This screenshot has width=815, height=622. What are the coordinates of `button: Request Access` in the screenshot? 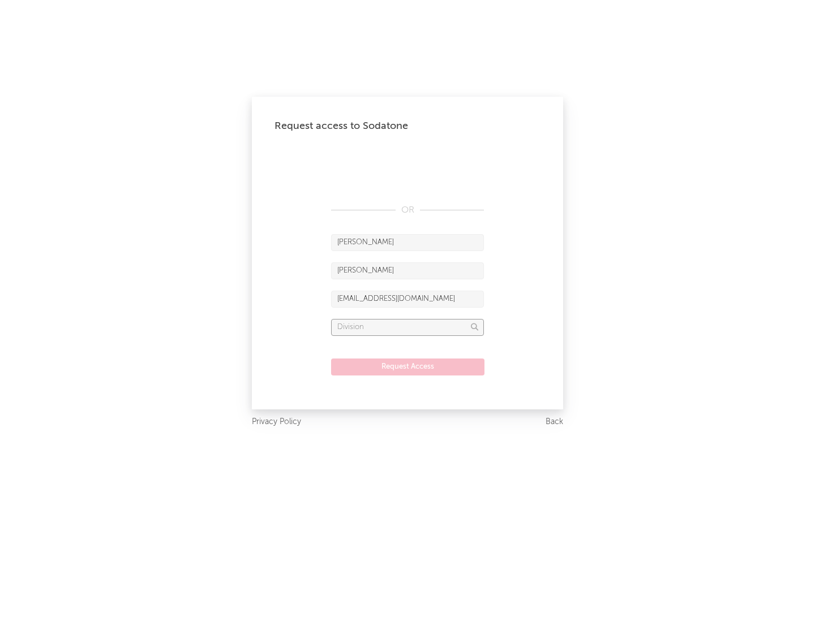 It's located at (407, 367).